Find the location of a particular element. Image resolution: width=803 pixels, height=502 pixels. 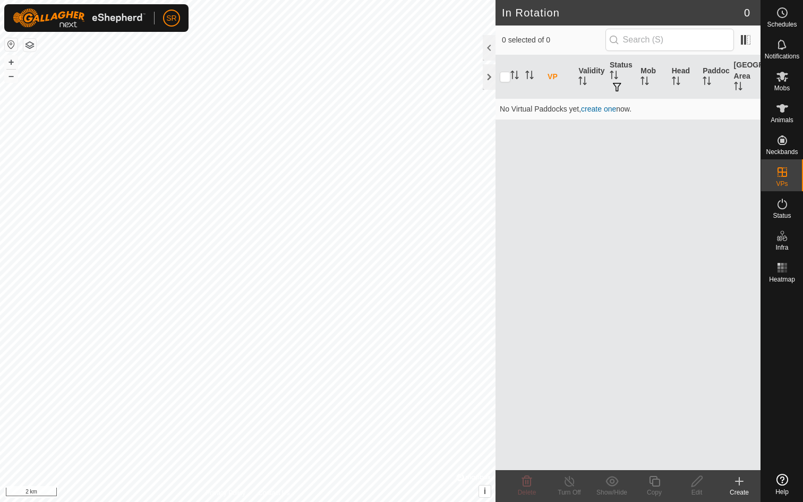

input: Search (S) is located at coordinates (670, 40).